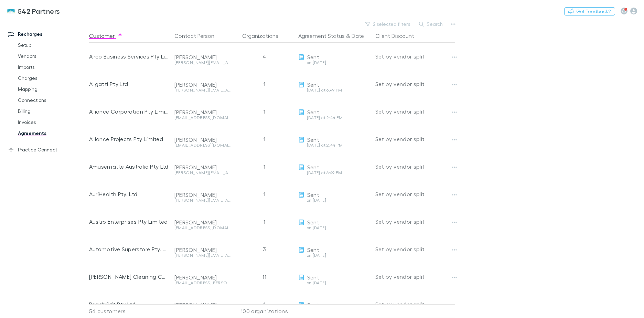 The width and height of the screenshot is (644, 318). What do you see at coordinates (52, 122) in the screenshot?
I see `a: Invoices` at bounding box center [52, 122].